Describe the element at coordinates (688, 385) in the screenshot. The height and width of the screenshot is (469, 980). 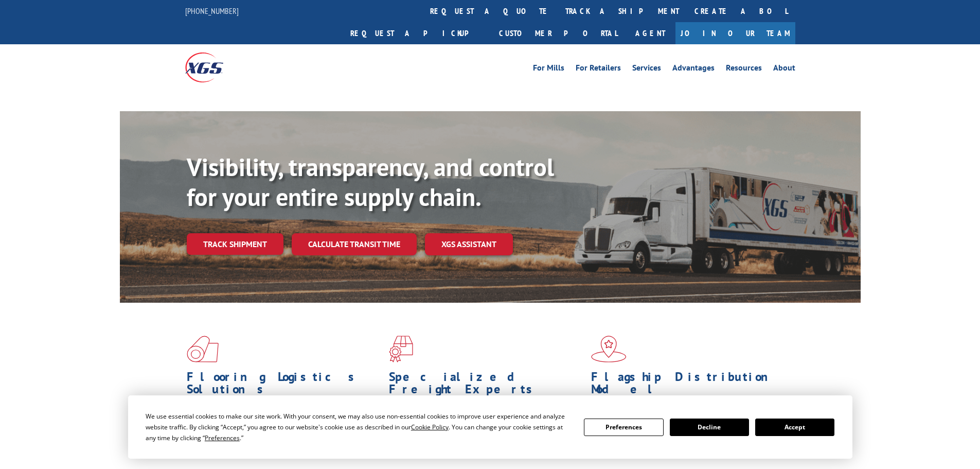
I see `h1: Flagship Distribution Model` at that location.